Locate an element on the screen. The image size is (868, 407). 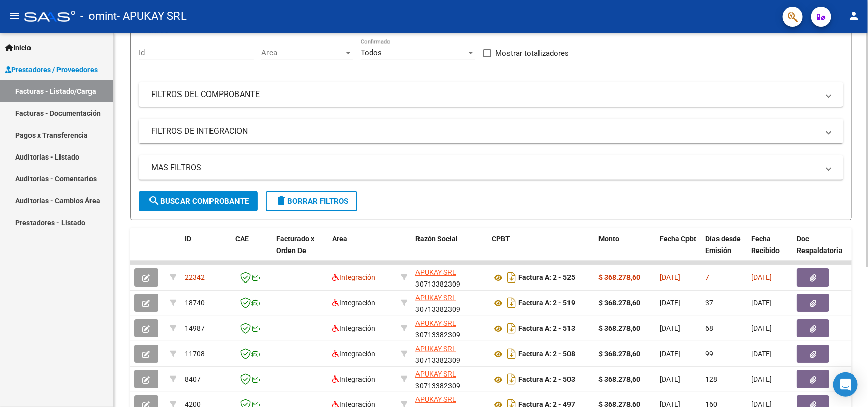
button: Buscar Comprobante is located at coordinates (198, 202).